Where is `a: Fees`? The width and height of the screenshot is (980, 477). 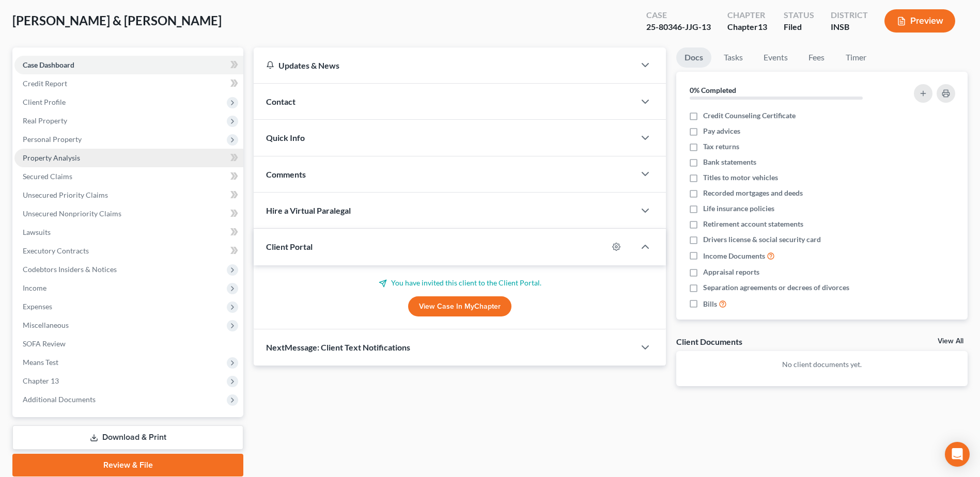 a: Fees is located at coordinates (816, 58).